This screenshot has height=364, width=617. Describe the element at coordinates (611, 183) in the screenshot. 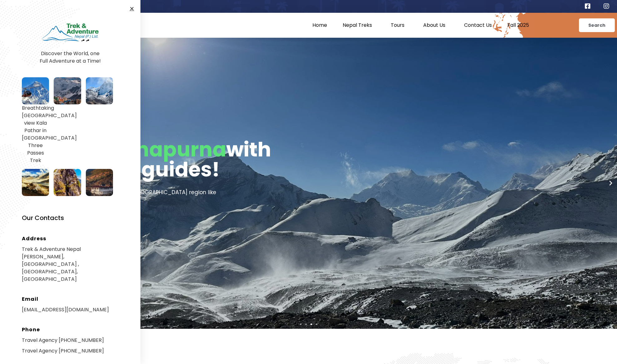

I see `div: Next slide` at that location.